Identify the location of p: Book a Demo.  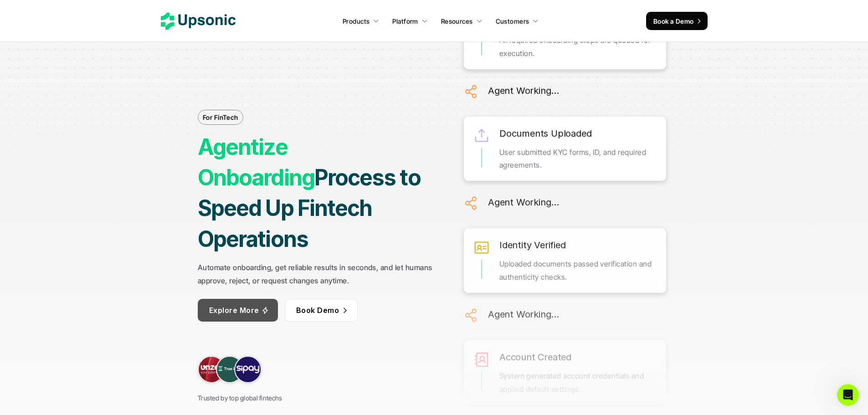
(674, 21).